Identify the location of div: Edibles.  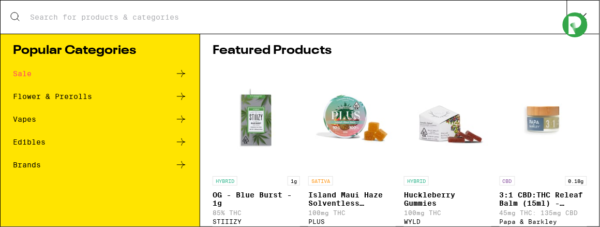
(29, 142).